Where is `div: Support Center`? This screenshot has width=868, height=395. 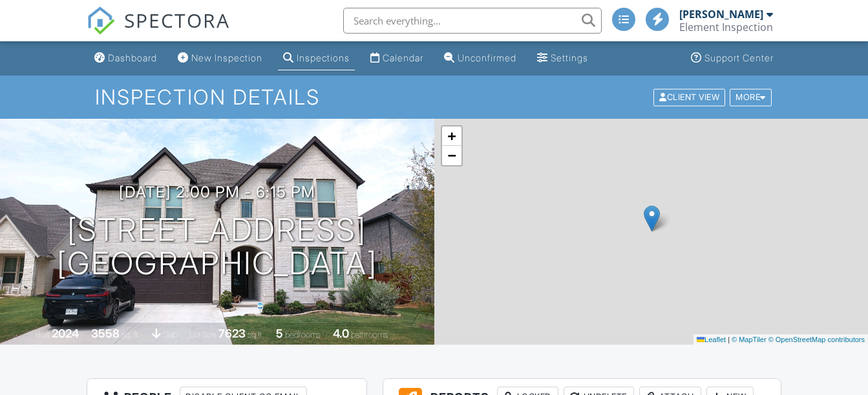
div: Support Center is located at coordinates (739, 57).